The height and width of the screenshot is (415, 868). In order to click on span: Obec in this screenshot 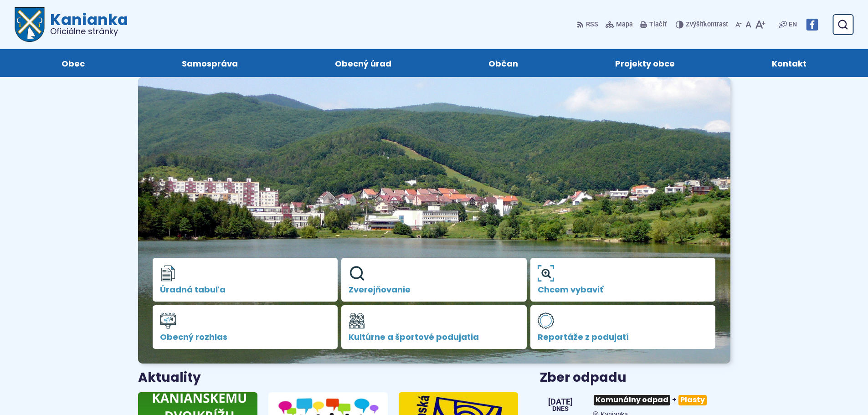, I will do `click(73, 62)`.